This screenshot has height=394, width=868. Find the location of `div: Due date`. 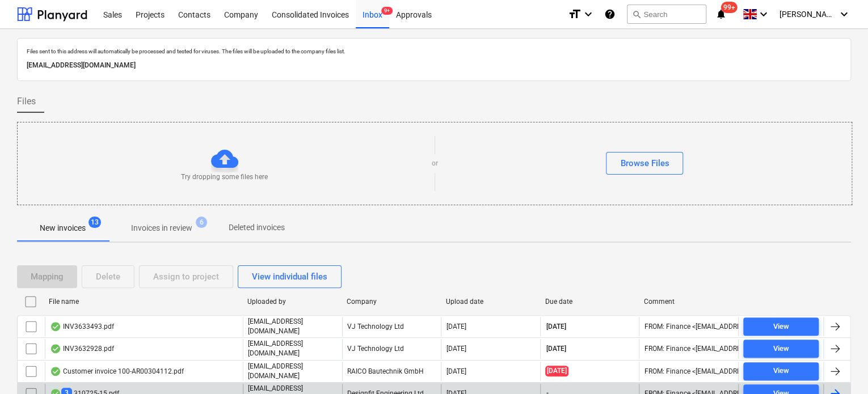

div: Due date is located at coordinates (589, 302).